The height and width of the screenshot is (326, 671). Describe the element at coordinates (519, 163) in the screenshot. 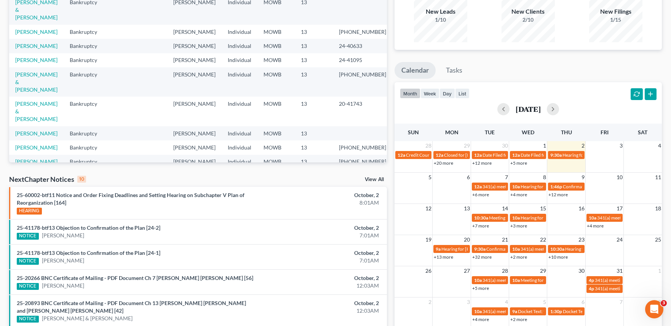

I see `a: +5 more` at that location.